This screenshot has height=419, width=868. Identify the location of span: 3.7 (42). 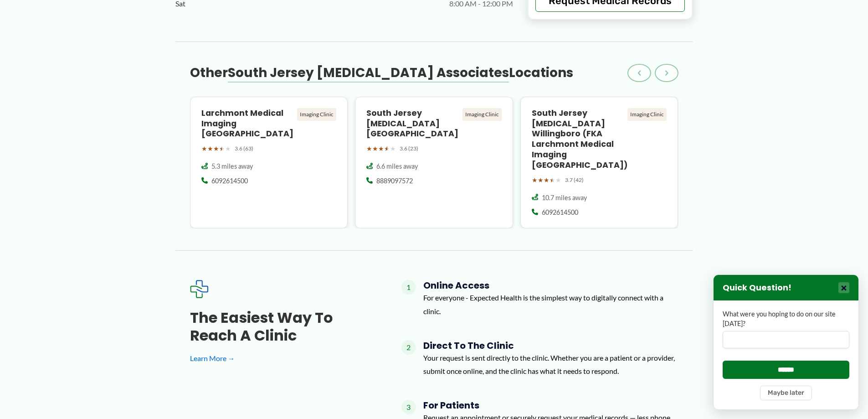
(574, 180).